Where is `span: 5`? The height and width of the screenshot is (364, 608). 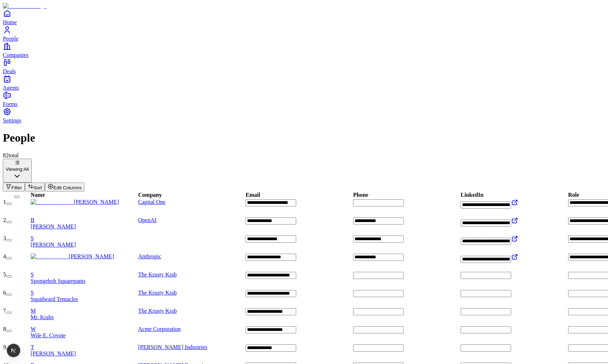 span: 5 is located at coordinates (5, 274).